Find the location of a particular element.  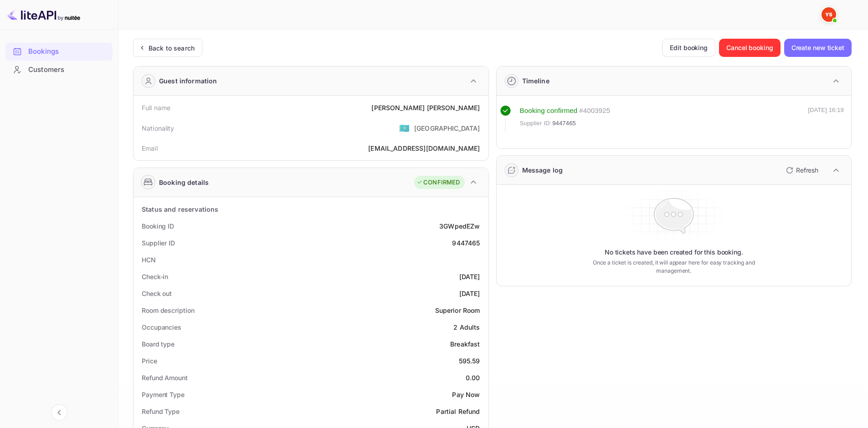

div: Superior Room is located at coordinates (458, 310).